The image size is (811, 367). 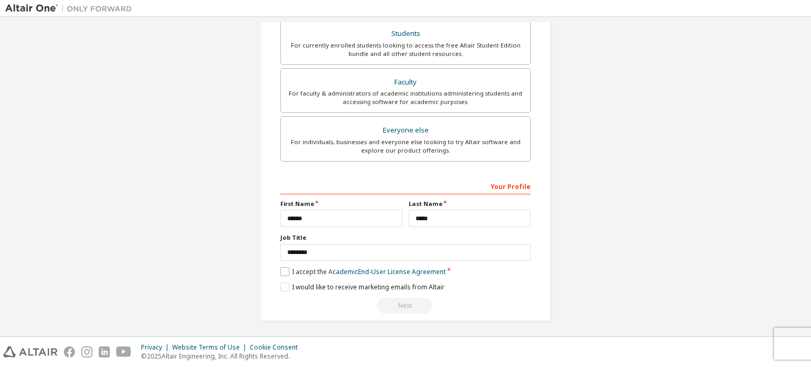 I want to click on div: Faculty, so click(x=406, y=82).